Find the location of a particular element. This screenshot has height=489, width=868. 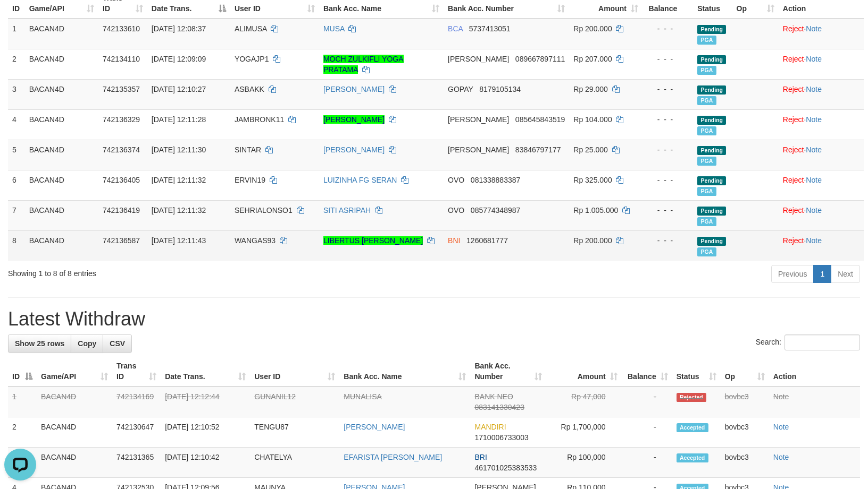

a: SITI ASRIPAH is located at coordinates (347, 210).